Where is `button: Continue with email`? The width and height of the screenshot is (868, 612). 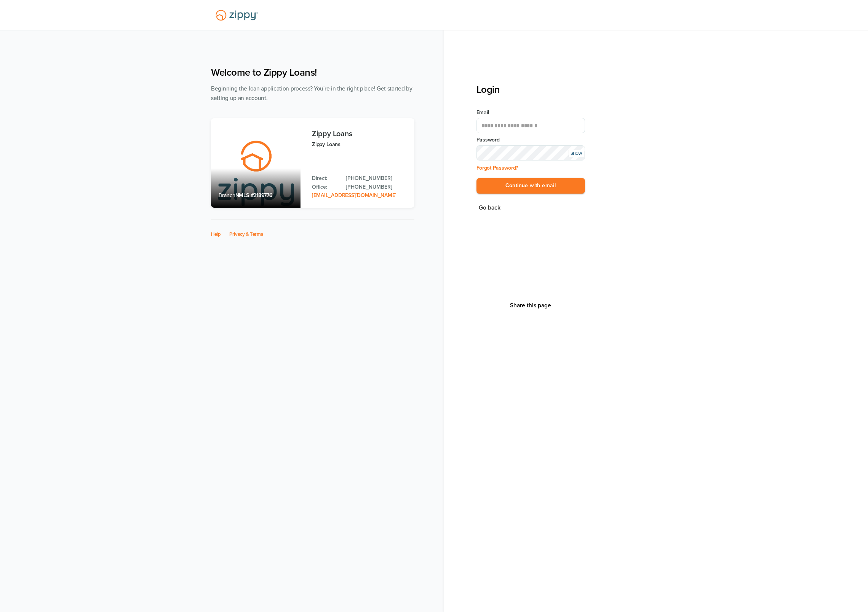 button: Continue with email is located at coordinates (530, 186).